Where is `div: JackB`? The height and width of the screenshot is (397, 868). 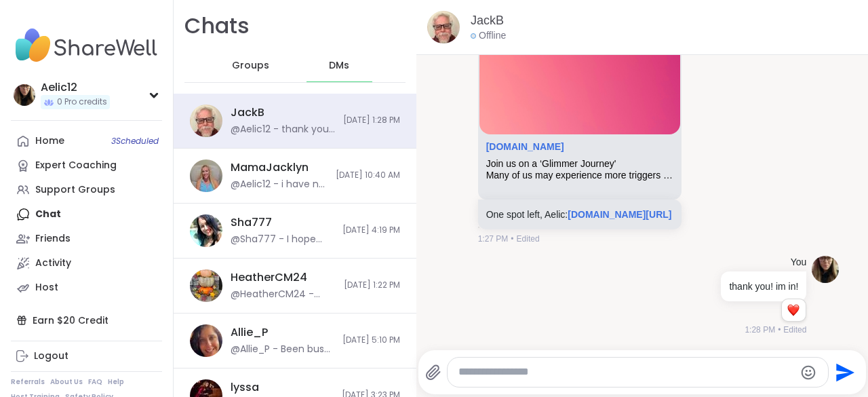
div: JackB is located at coordinates (248, 113).